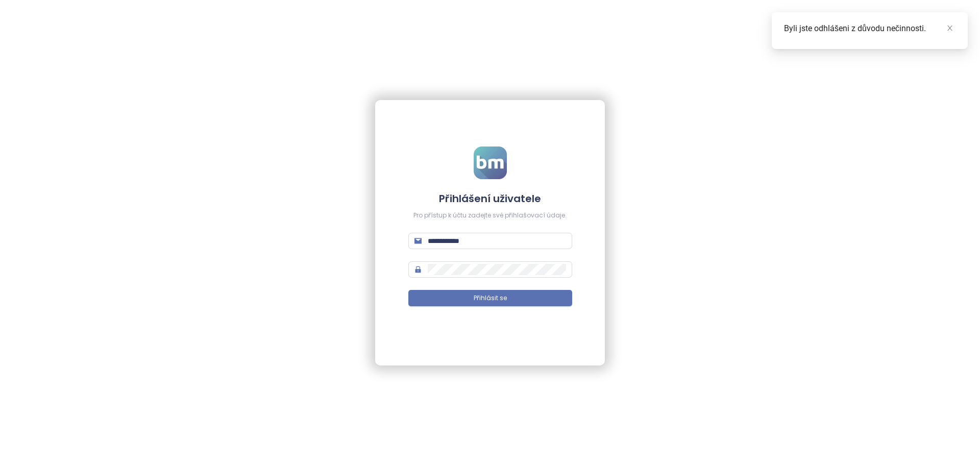  What do you see at coordinates (870, 29) in the screenshot?
I see `div: Byli jste odhlášeni z důvodu nečinnosti.` at bounding box center [870, 29].